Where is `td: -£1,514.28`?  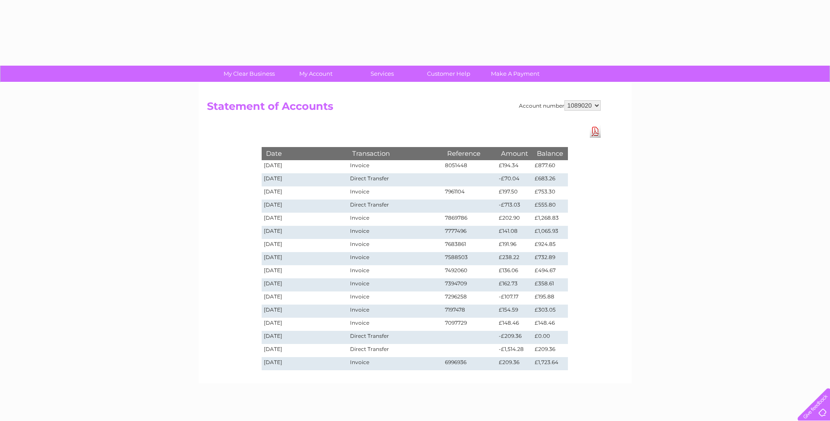 td: -£1,514.28 is located at coordinates (515, 351).